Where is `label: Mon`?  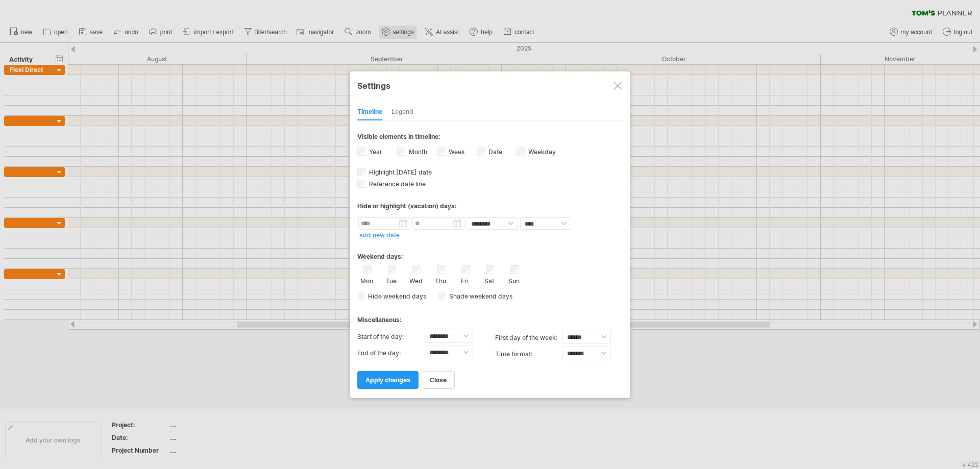
label: Mon is located at coordinates (366, 279).